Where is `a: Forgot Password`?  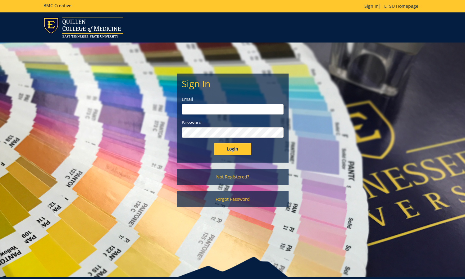 a: Forgot Password is located at coordinates (233, 199).